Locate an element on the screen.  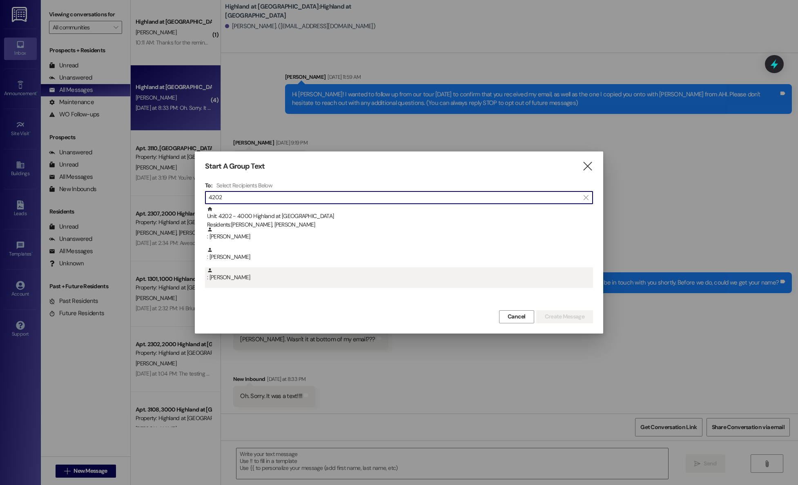
button: Cancel is located at coordinates (517, 317).